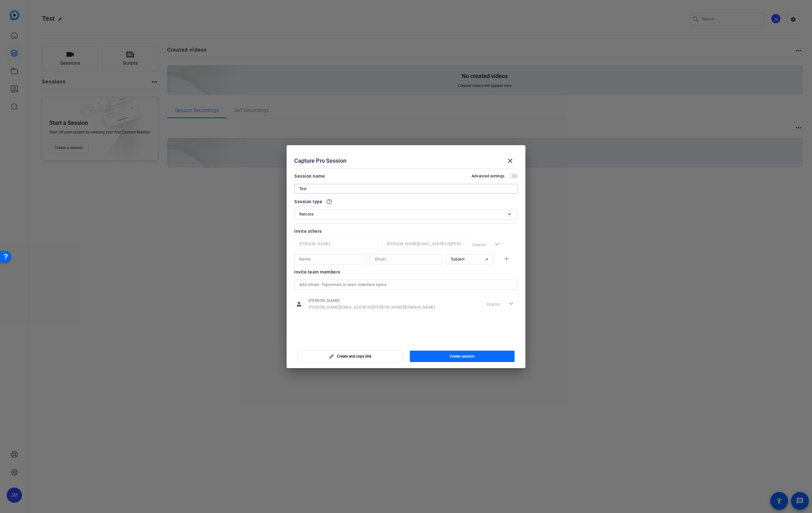 The height and width of the screenshot is (513, 812). I want to click on mat-icon: person, so click(299, 304).